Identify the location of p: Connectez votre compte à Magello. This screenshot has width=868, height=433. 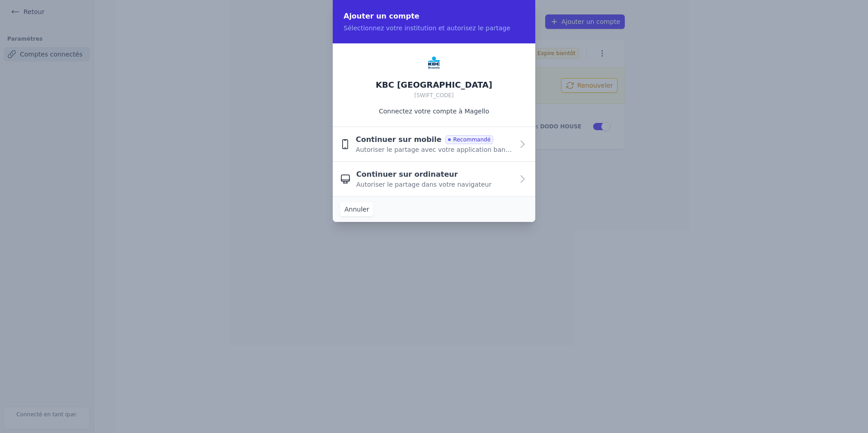
(434, 111).